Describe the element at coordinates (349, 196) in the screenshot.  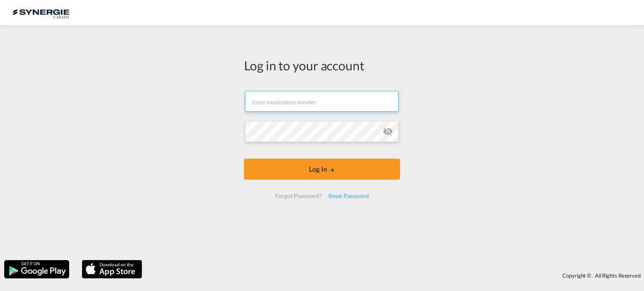
I see `div: Reset Password` at that location.